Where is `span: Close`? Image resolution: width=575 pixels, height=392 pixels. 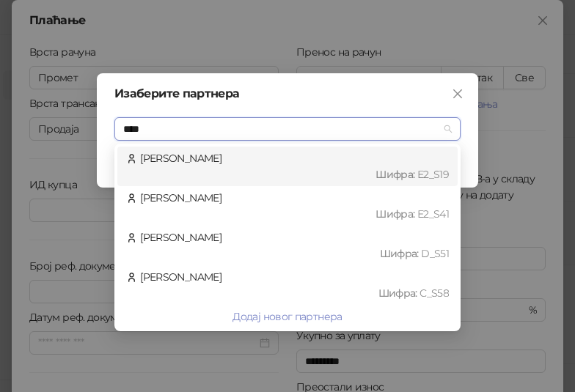 span: Close is located at coordinates (458, 93).